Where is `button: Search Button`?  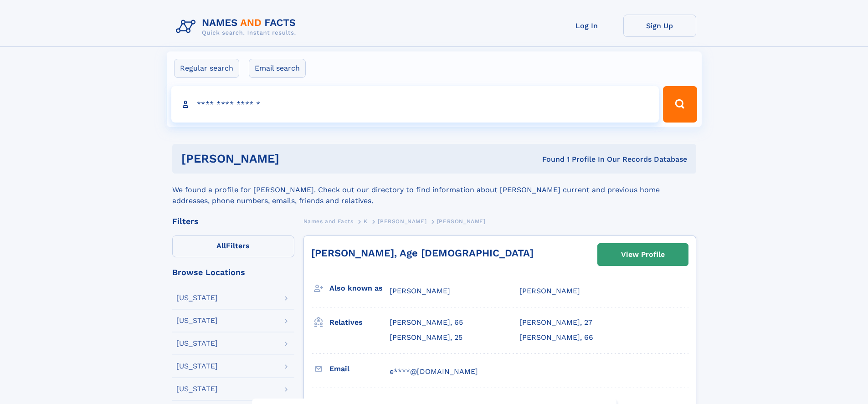
button: Search Button is located at coordinates (680, 104).